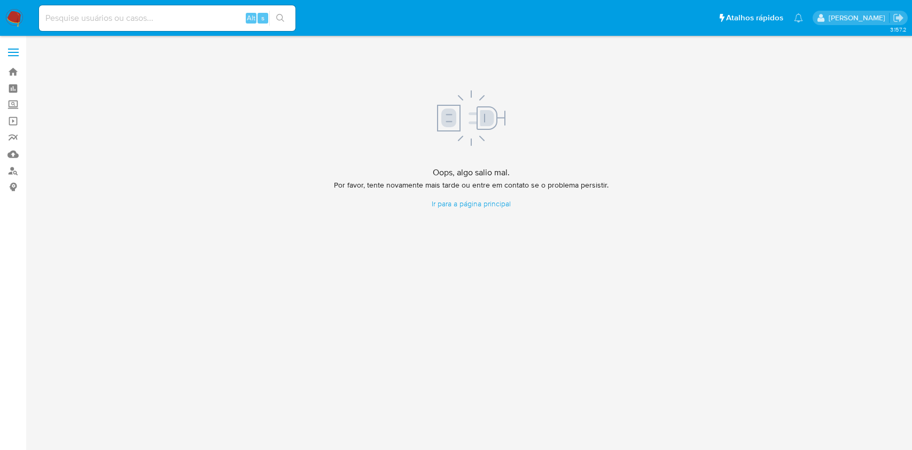 Image resolution: width=912 pixels, height=450 pixels. Describe the element at coordinates (280, 18) in the screenshot. I see `button: search-icon` at that location.